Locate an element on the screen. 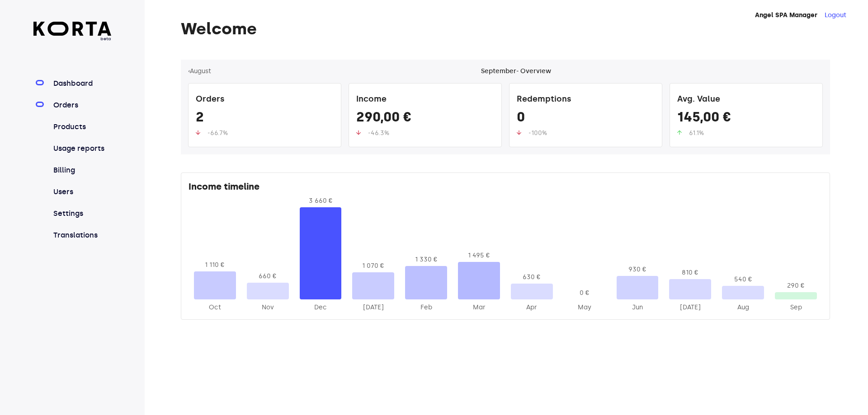 Image resolution: width=868 pixels, height=415 pixels. div: Income is located at coordinates (426, 100).